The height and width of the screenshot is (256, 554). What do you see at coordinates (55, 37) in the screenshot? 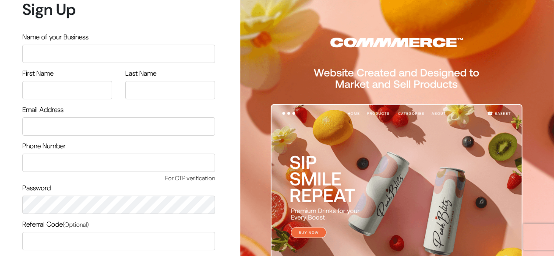
I see `label: Name of your Business` at bounding box center [55, 37].